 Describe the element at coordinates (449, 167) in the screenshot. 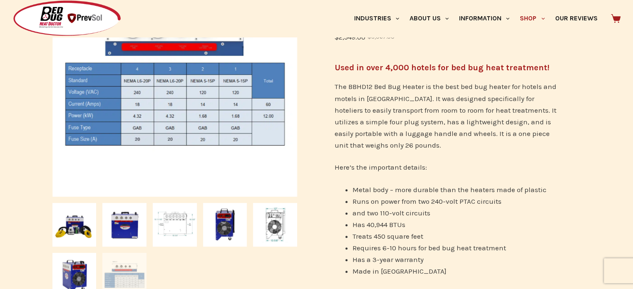

I see `p: Here’s the important details:` at that location.